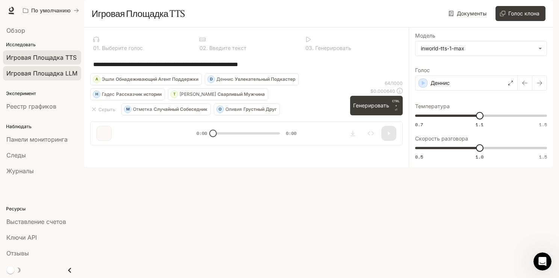  Describe the element at coordinates (472, 14) in the screenshot. I see `ya-tr-span: Документы` at that location.